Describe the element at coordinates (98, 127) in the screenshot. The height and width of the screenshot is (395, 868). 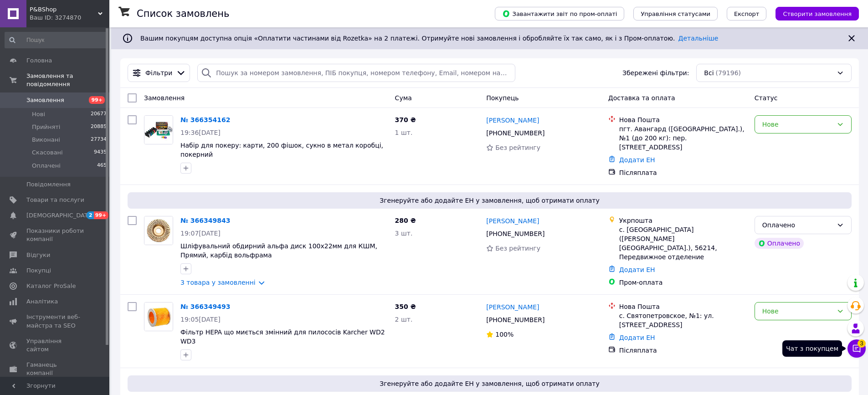
I see `span: 20885` at that location.